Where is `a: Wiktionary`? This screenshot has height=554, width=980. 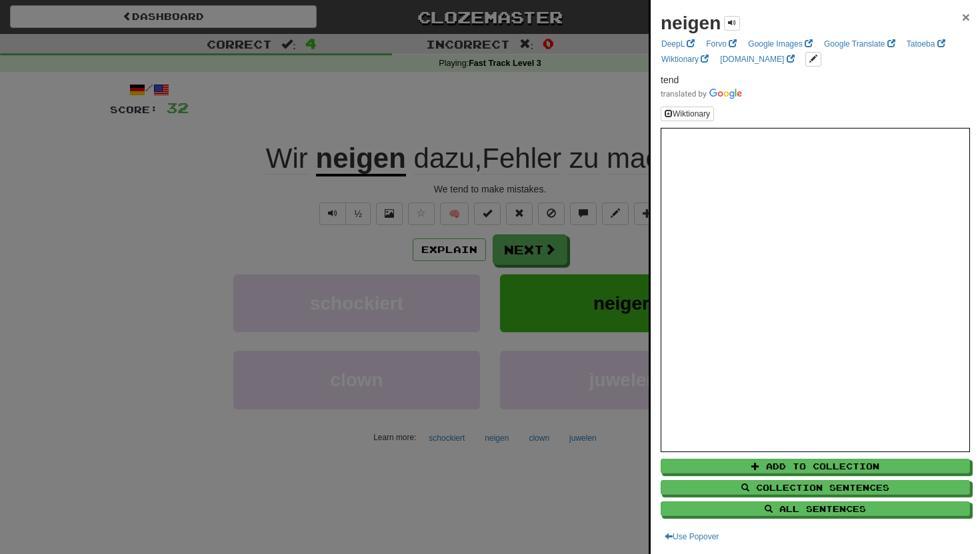 a: Wiktionary is located at coordinates (685, 59).